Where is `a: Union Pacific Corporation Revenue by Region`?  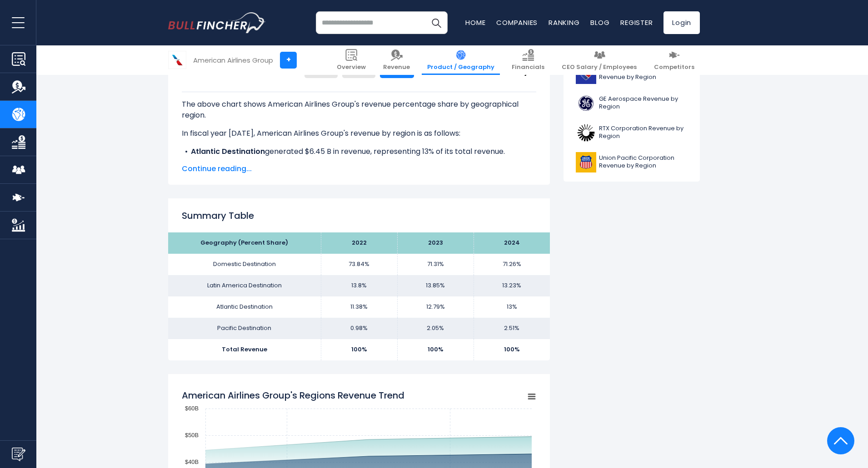 a: Union Pacific Corporation Revenue by Region is located at coordinates (632, 162).